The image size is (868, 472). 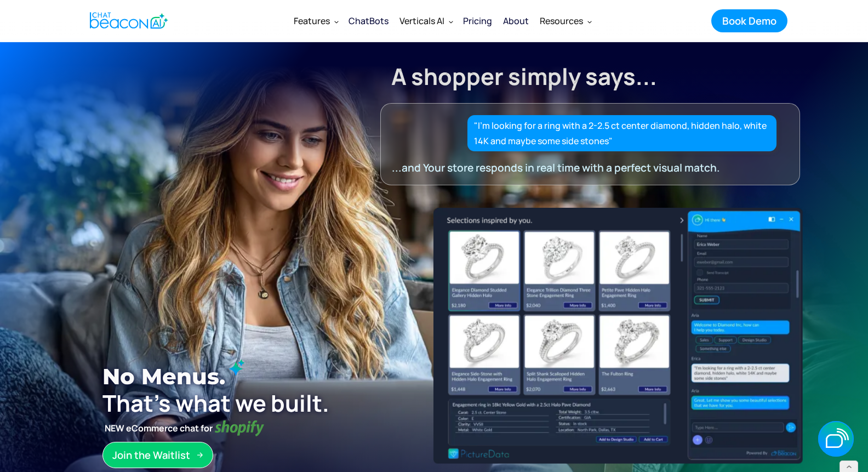 I want to click on strong: That’s what we built., so click(x=216, y=403).